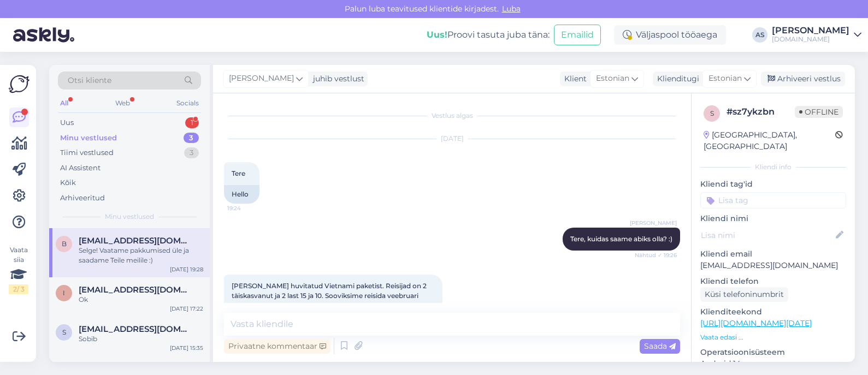 Image resolution: width=868 pixels, height=375 pixels. What do you see at coordinates (89, 138) in the screenshot?
I see `div: Minu vestlused` at bounding box center [89, 138].